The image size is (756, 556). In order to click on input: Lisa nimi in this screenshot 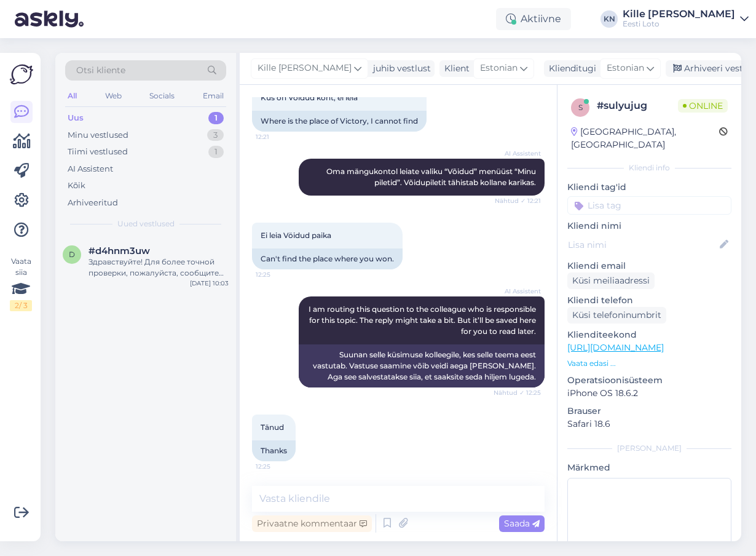, I will do `click(643, 245)`.